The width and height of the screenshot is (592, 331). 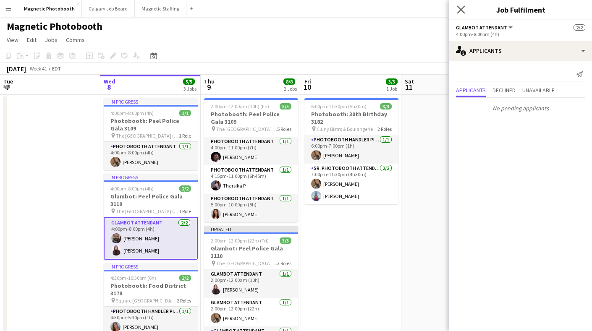 I want to click on div: 3 Jobs, so click(x=190, y=89).